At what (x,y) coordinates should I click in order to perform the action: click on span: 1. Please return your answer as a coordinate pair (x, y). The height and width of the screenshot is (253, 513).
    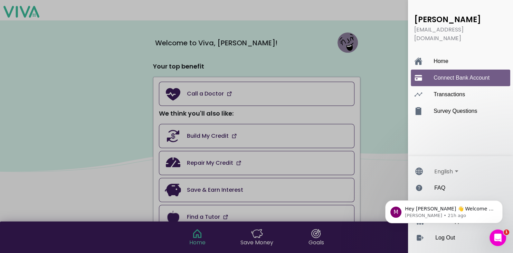
    Looking at the image, I should click on (506, 232).